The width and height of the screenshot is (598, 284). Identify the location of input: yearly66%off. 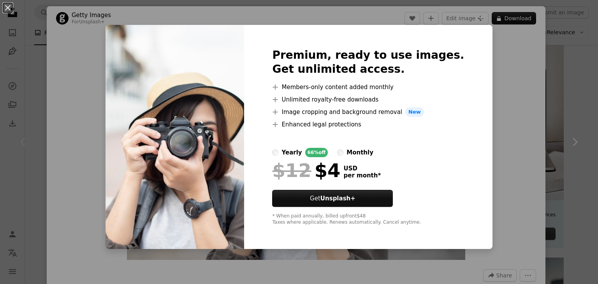
(275, 153).